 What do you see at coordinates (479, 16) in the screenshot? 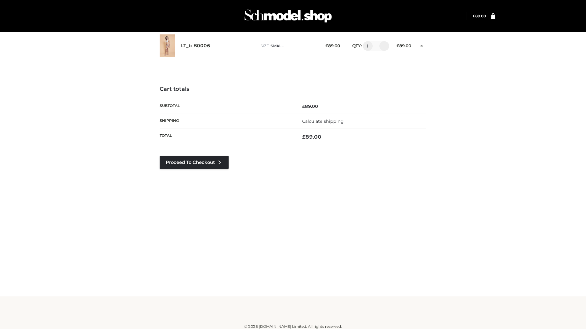
I see `a: £89.00` at bounding box center [479, 16].